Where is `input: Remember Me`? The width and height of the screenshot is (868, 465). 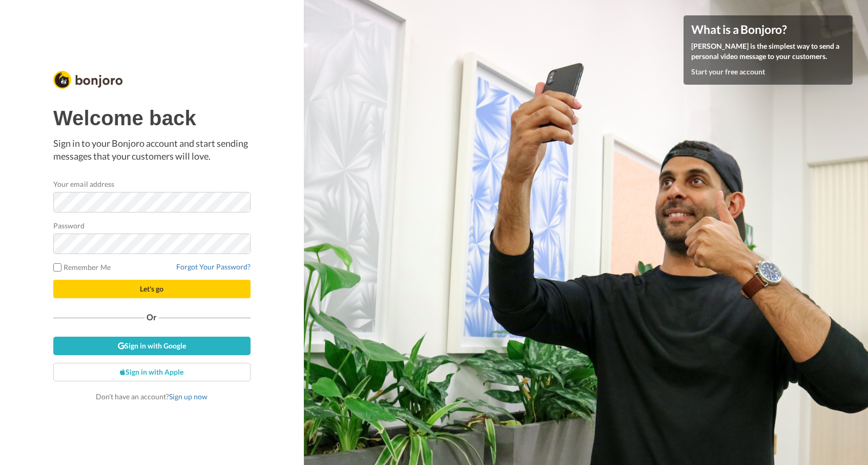 input: Remember Me is located at coordinates (57, 267).